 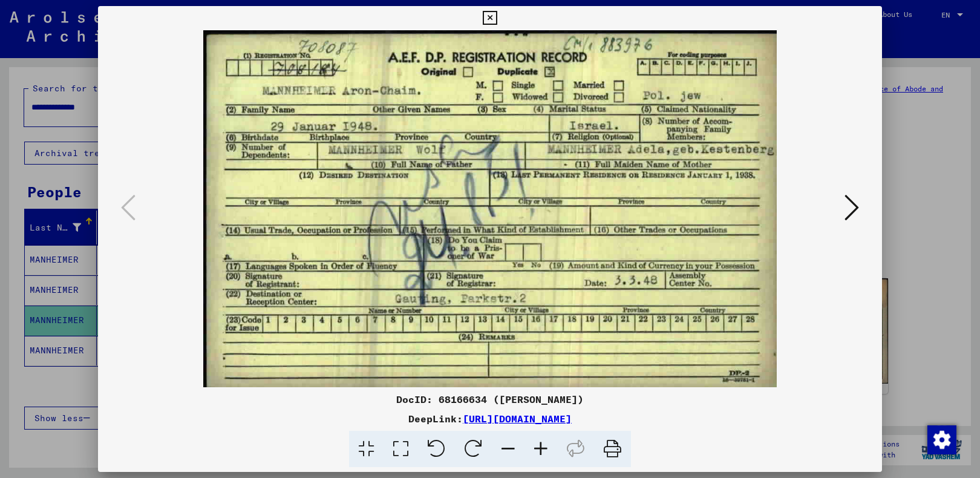 What do you see at coordinates (942, 440) in the screenshot?
I see `img: Change consent` at bounding box center [942, 440].